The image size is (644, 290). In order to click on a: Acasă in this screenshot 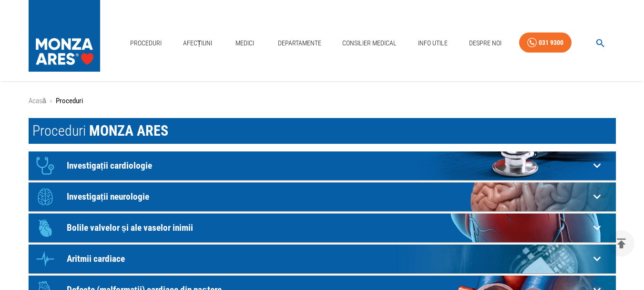, I will do `click(37, 101)`.